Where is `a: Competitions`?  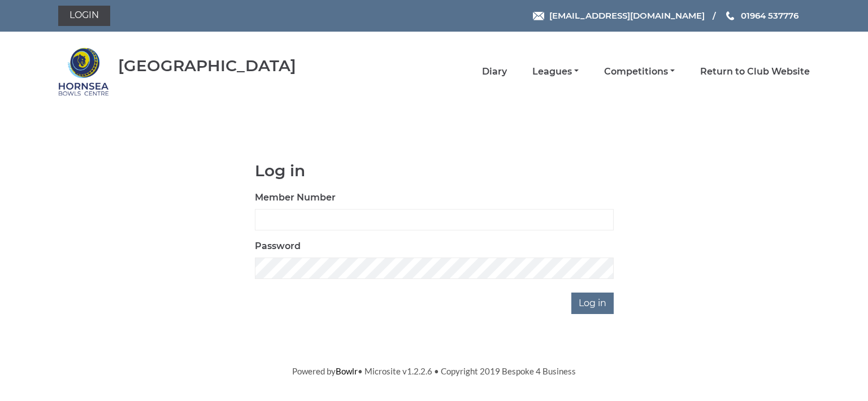 a: Competitions is located at coordinates (639, 72).